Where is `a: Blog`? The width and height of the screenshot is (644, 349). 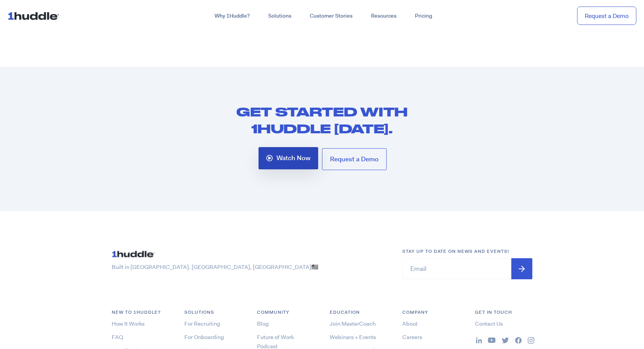
a: Blog is located at coordinates (263, 323).